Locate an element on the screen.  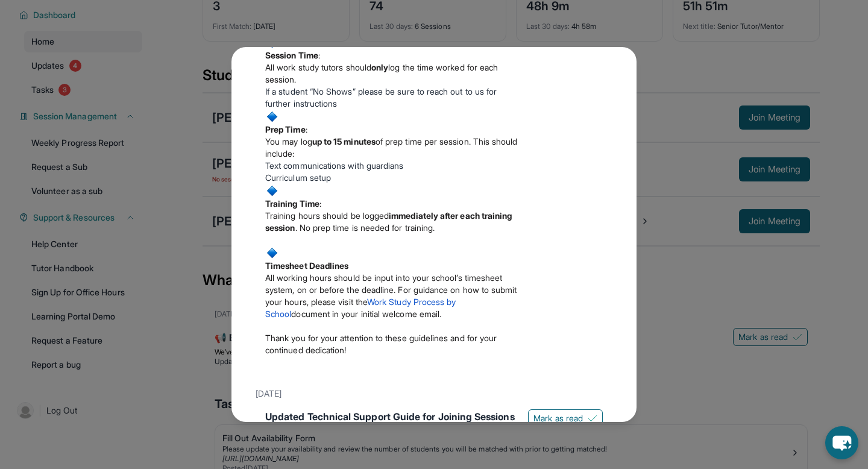
strong: immediately after each training session is located at coordinates (388, 221).